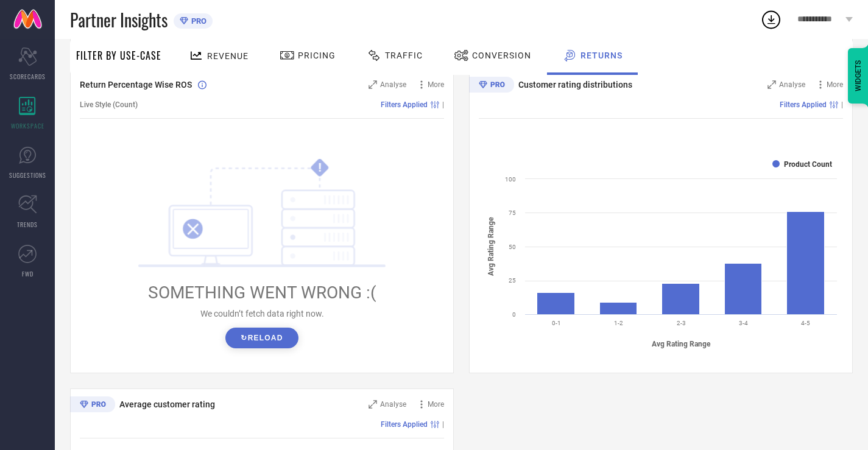 Image resolution: width=868 pixels, height=450 pixels. I want to click on span: Traffic, so click(403, 55).